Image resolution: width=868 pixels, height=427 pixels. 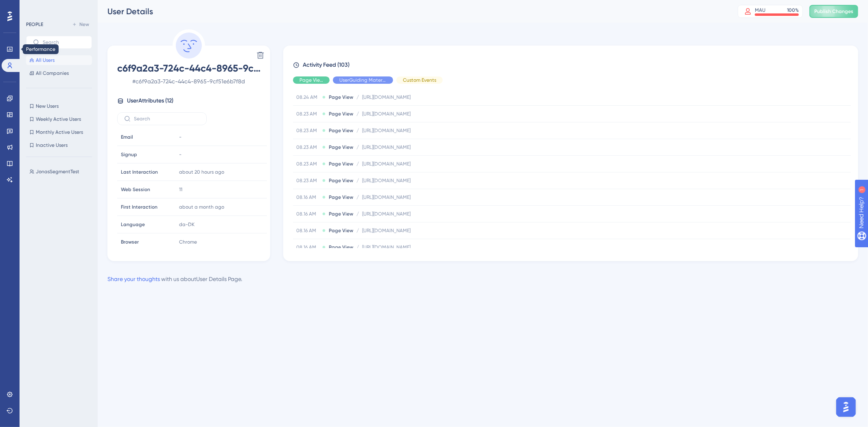 What do you see at coordinates (59, 60) in the screenshot?
I see `button: All Users` at bounding box center [59, 60].